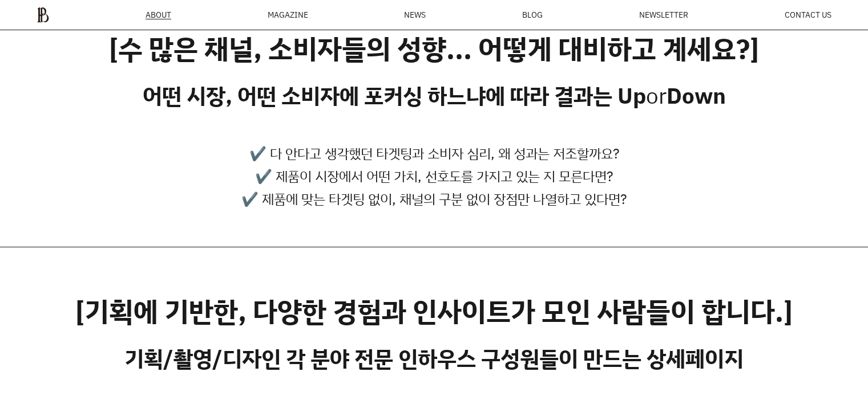 The height and width of the screenshot is (396, 868). I want to click on p: ✔️ 다 안다고 생각했던 타겟팅과 소비자 심리, 왜 성과는 저조할까요? ✔️ 제품이 시장에서 어떤 가치, 선호도를 가지고 있는 지 모른다면? ✔️ 제품에 맞는 타겟팅 없이, ..., so click(434, 176).